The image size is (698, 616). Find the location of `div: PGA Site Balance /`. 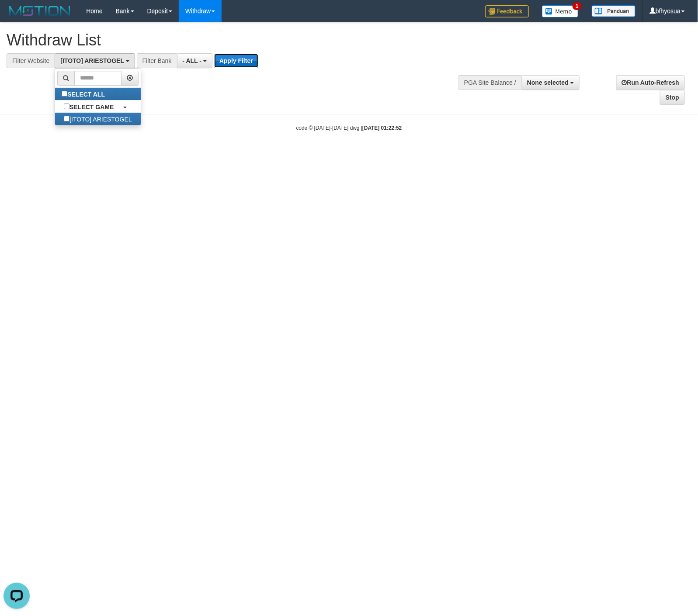

div: PGA Site Balance / is located at coordinates (490, 82).